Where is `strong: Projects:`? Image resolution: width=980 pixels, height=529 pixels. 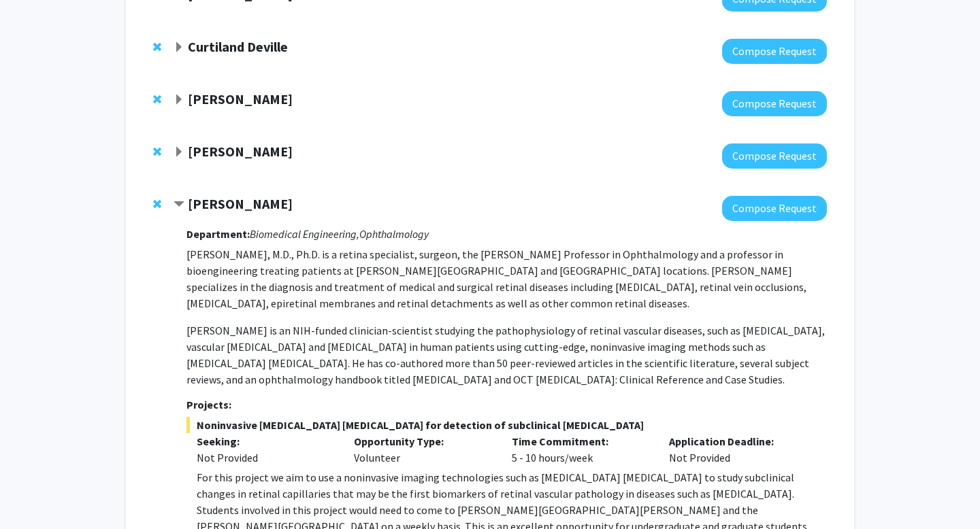
strong: Projects: is located at coordinates (209, 404).